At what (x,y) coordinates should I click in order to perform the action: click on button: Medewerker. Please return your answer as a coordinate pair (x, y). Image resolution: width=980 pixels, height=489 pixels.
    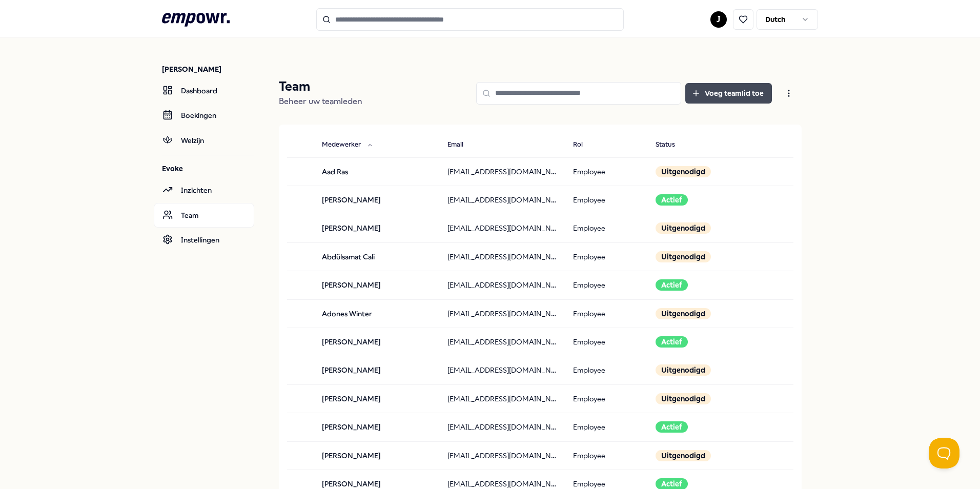
    Looking at the image, I should click on (347, 145).